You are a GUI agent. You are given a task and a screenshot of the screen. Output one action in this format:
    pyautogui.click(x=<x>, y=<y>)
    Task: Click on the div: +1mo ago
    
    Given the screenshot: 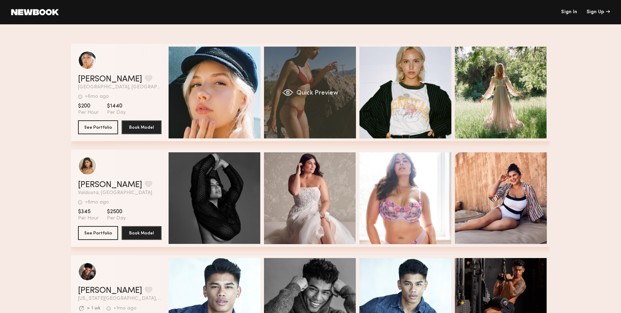 What is the action you would take?
    pyautogui.click(x=125, y=309)
    